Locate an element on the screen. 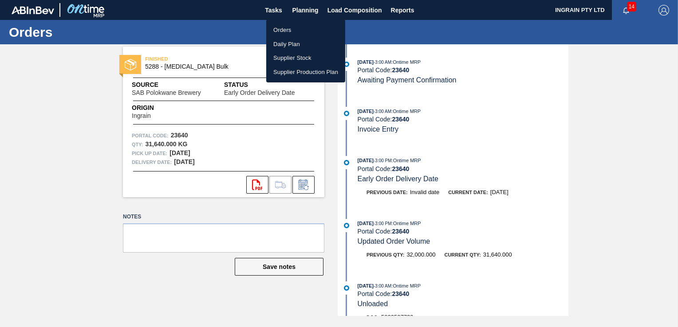 Image resolution: width=678 pixels, height=327 pixels. li: Orders is located at coordinates (305, 30).